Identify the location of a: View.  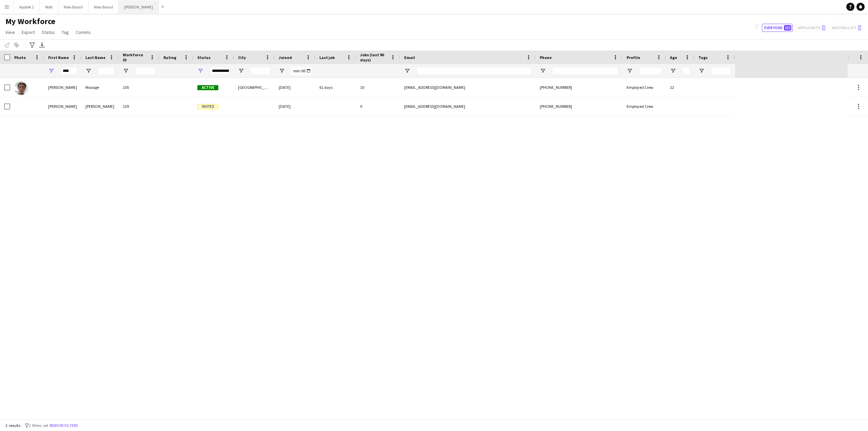
(10, 33).